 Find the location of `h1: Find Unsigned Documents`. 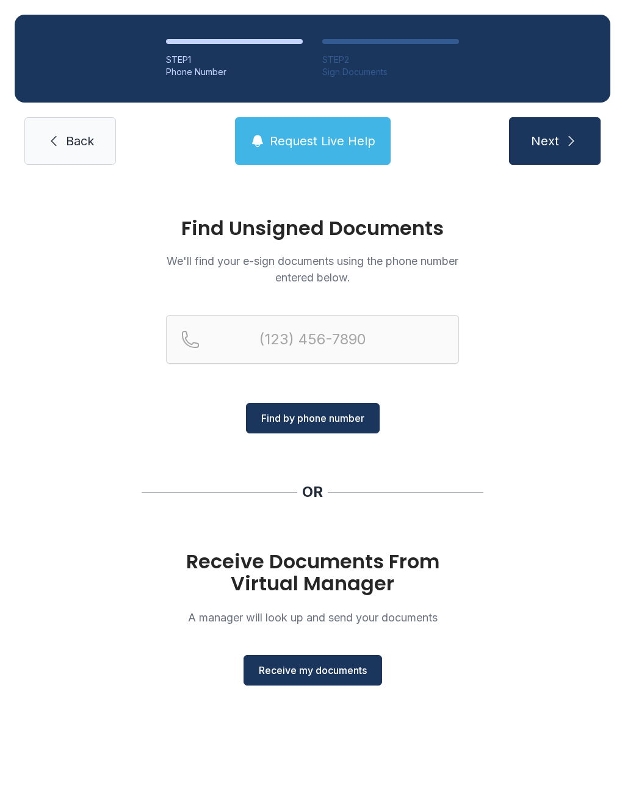

h1: Find Unsigned Documents is located at coordinates (313, 228).